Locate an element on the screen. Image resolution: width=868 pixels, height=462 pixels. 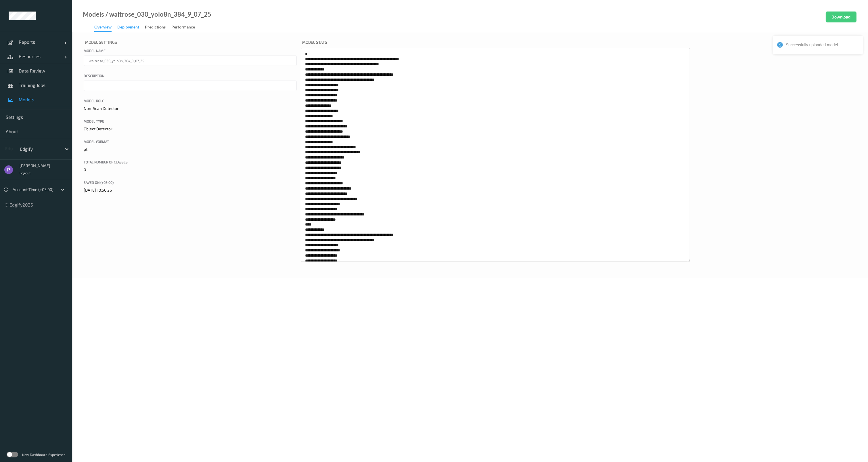
p: Object Detector is located at coordinates (190, 129).